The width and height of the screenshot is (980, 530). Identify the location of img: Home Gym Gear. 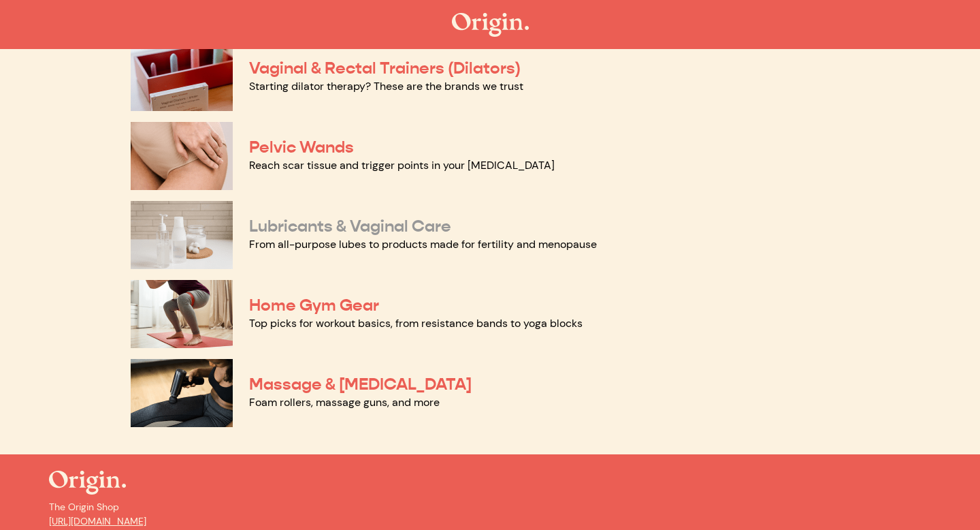
(182, 314).